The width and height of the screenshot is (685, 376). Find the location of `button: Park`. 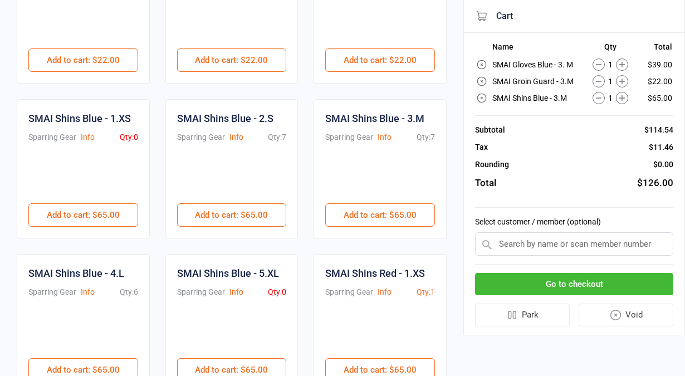

button: Park is located at coordinates (522, 315).